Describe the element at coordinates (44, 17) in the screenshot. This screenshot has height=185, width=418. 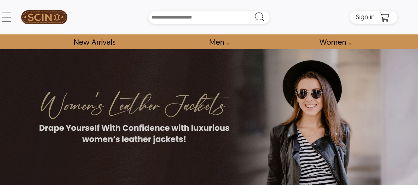
I see `img: SCIN` at that location.